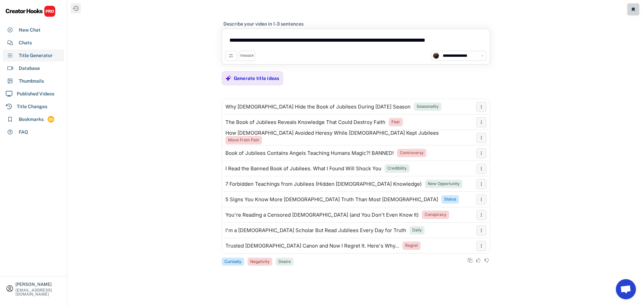 Image resolution: width=644 pixels, height=306 pixels. I want to click on div: Desire, so click(284, 261).